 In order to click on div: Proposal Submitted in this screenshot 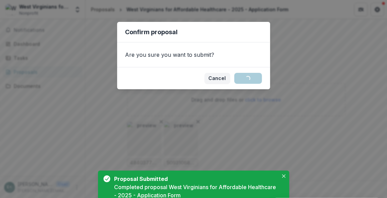, I will do `click(195, 178)`.